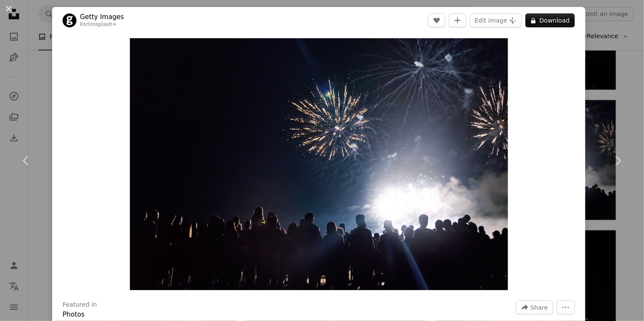 This screenshot has height=321, width=644. What do you see at coordinates (102, 25) in the screenshot?
I see `div: For` at bounding box center [102, 25].